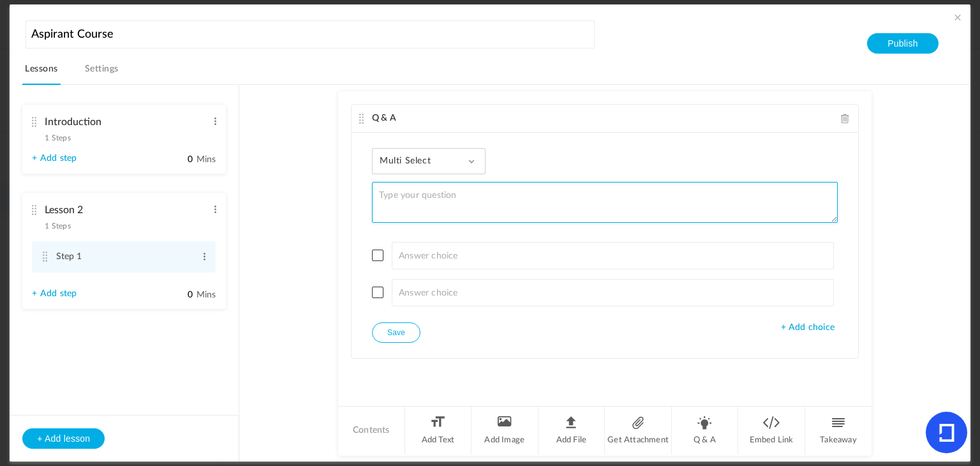 The height and width of the screenshot is (466, 980). What do you see at coordinates (384, 118) in the screenshot?
I see `span: Q & A` at bounding box center [384, 118].